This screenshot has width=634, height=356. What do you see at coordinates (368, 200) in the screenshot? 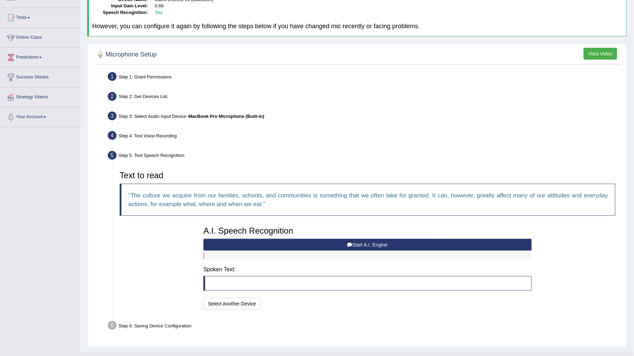
I see `q: The culture we acquire from our families, schools, and communities is something that we often tak...` at bounding box center [368, 200].